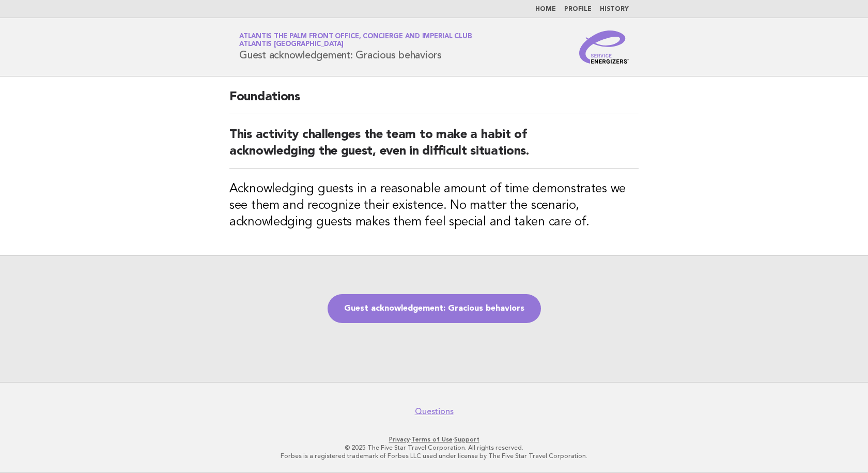 The image size is (868, 473). Describe the element at coordinates (615, 10) in the screenshot. I see `a: History` at that location.